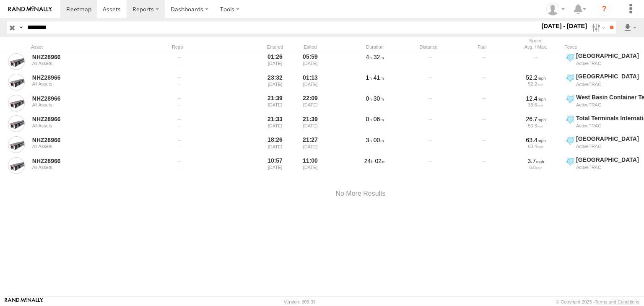  Describe the element at coordinates (379, 77) in the screenshot. I see `span: 41` at that location.